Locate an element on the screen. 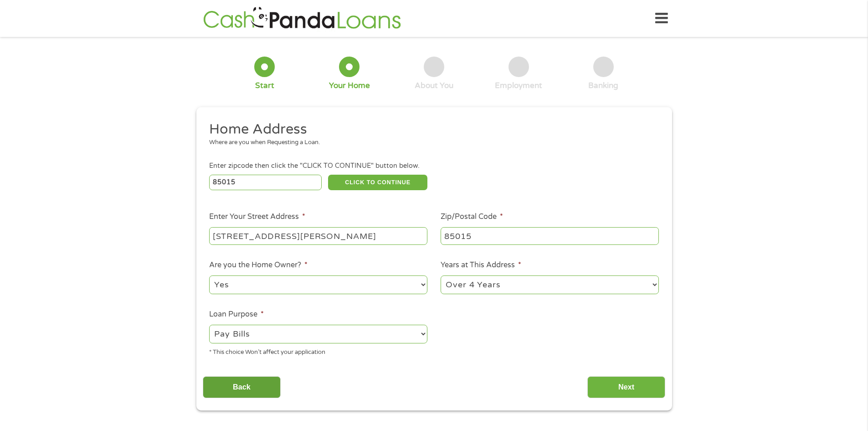  div: Employment is located at coordinates (518, 85).